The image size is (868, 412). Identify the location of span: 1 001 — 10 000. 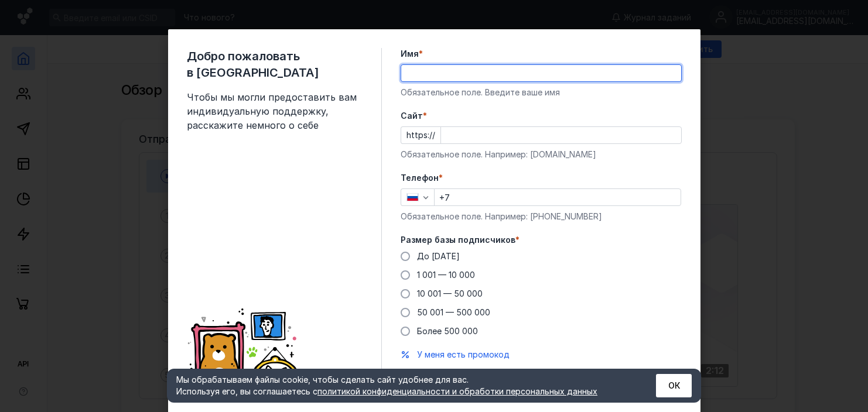
(445, 275).